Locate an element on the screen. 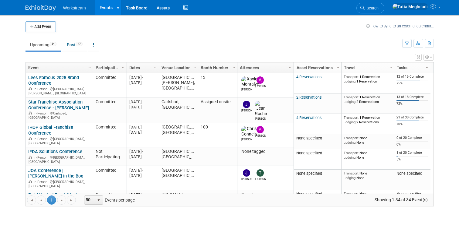  div: 1 Reservation 1 Reservation is located at coordinates (368, 79).